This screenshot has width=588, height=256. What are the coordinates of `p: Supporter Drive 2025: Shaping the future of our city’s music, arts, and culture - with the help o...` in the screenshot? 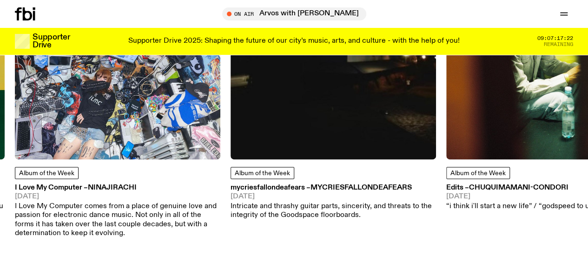 It's located at (294, 41).